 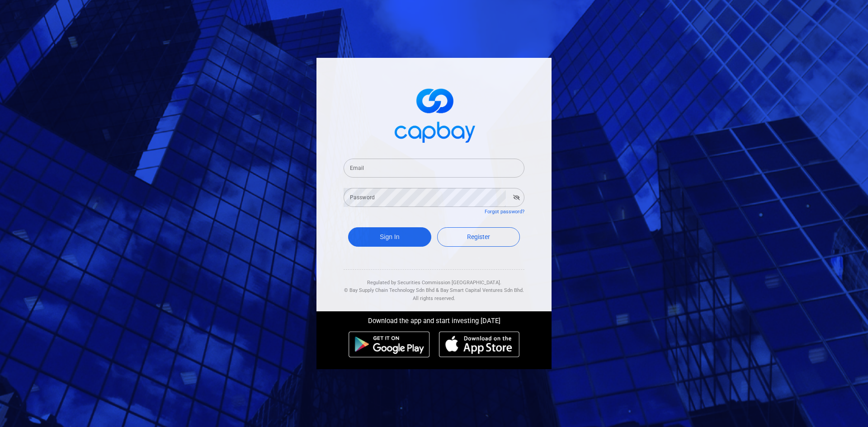 I want to click on img: ios, so click(x=479, y=344).